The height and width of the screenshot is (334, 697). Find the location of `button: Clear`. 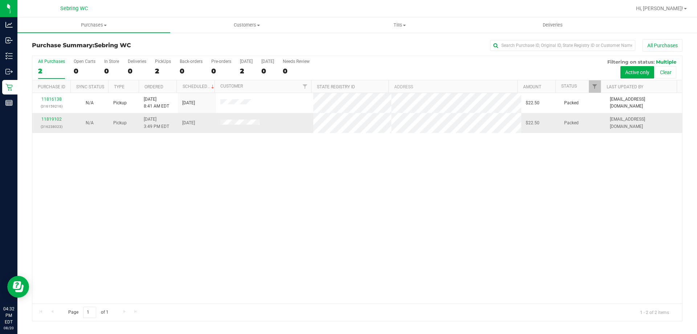

button: Clear is located at coordinates (666, 72).